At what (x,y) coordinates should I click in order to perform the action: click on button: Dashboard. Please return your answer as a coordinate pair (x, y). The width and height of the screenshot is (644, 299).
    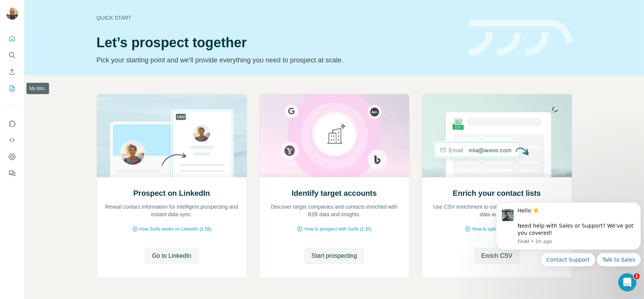
    Looking at the image, I should click on (12, 157).